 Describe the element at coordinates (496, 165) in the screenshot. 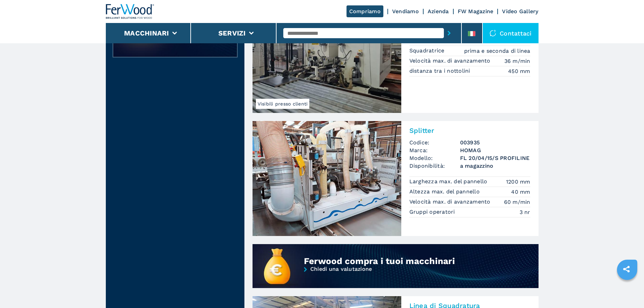

I see `span: a magazzino` at that location.